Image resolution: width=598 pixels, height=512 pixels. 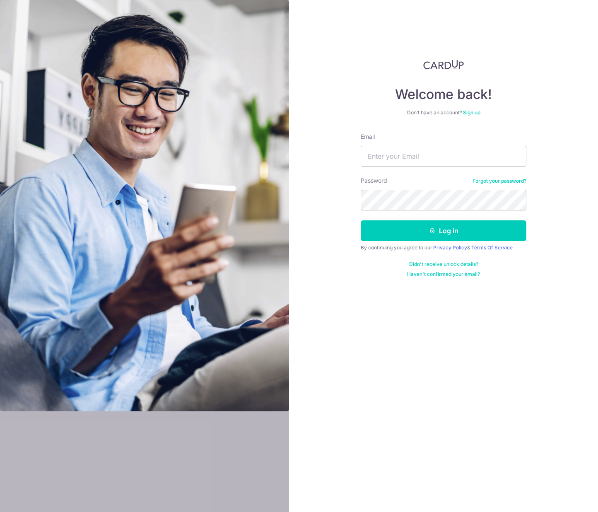 What do you see at coordinates (444, 264) in the screenshot?
I see `a: Didn't receive unlock details?` at bounding box center [444, 264].